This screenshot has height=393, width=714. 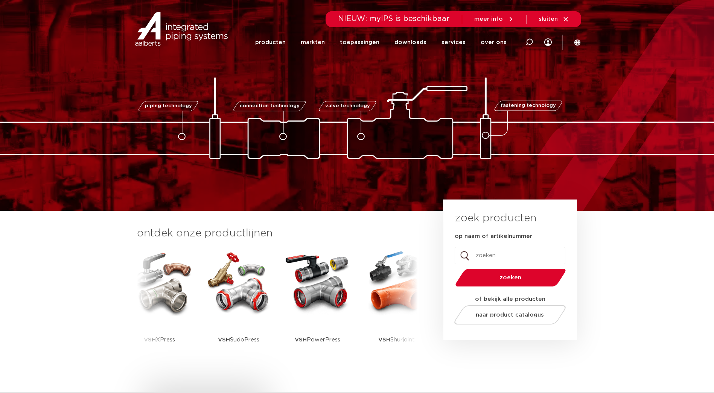 What do you see at coordinates (397, 306) in the screenshot?
I see `a: VSHShurjoint` at bounding box center [397, 306].